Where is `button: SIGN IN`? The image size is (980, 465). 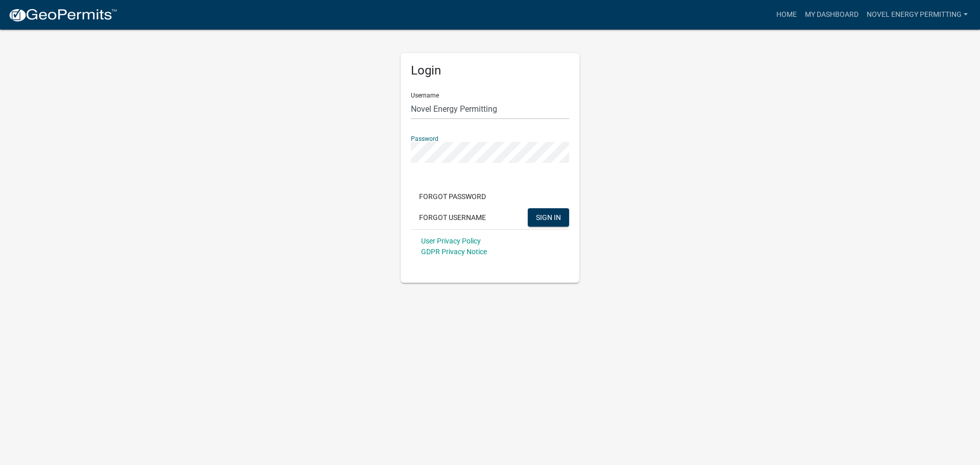 button: SIGN IN is located at coordinates (548, 217).